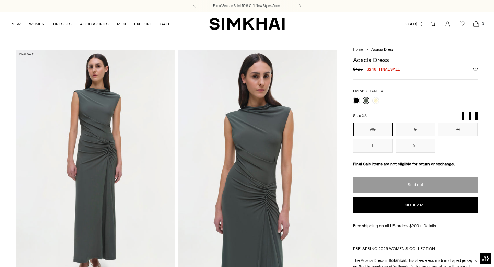 The height and width of the screenshot is (267, 494). Describe the element at coordinates (462, 24) in the screenshot. I see `a: Wishlist` at that location.